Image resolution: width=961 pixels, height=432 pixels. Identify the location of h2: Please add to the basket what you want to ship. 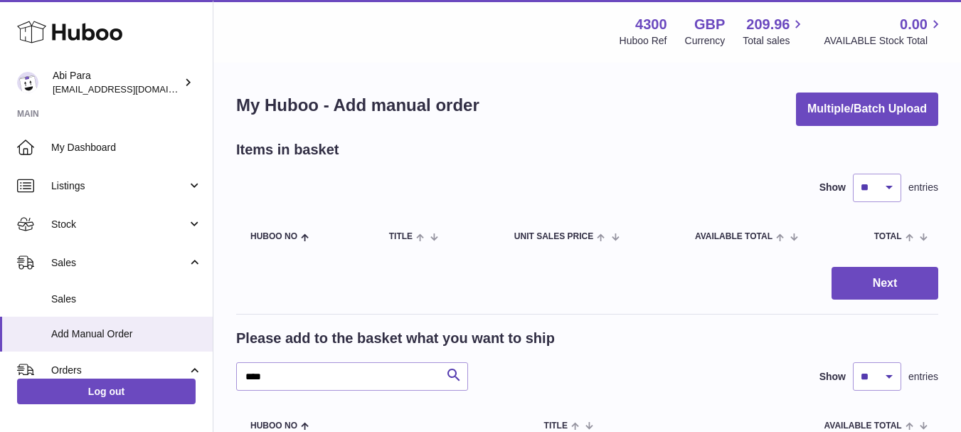
(395, 338).